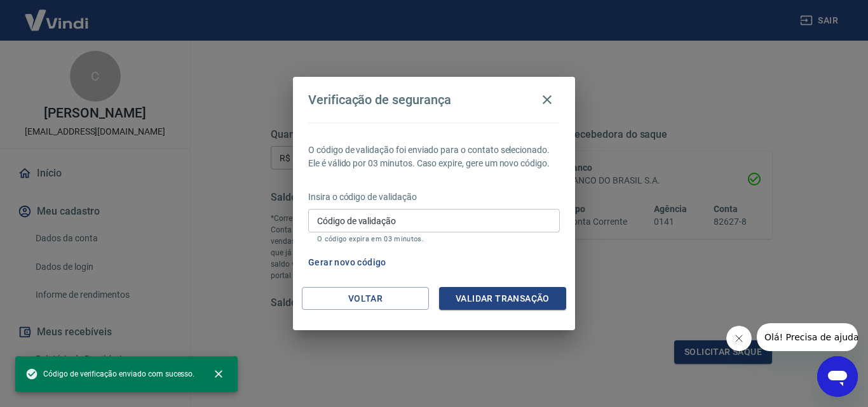  Describe the element at coordinates (434, 197) in the screenshot. I see `p: Insira o código de validação` at that location.